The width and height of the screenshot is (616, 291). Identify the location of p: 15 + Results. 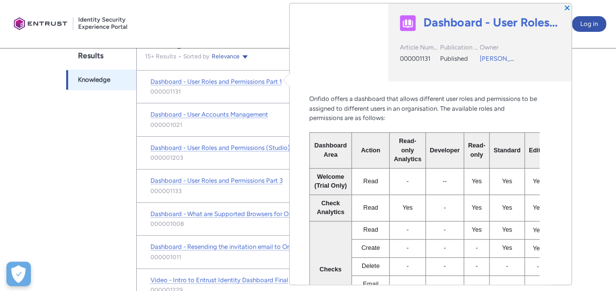
(161, 56).